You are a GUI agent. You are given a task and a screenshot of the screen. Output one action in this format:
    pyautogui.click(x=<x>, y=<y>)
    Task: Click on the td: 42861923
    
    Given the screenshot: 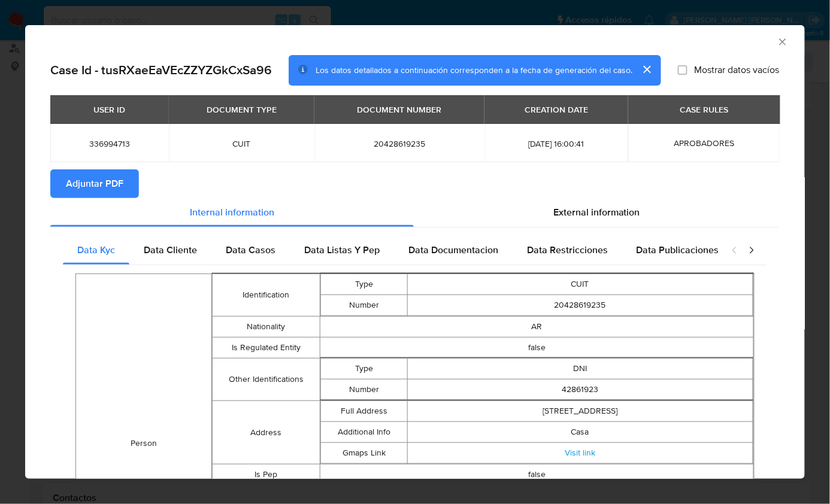 What is the action you would take?
    pyautogui.click(x=580, y=390)
    